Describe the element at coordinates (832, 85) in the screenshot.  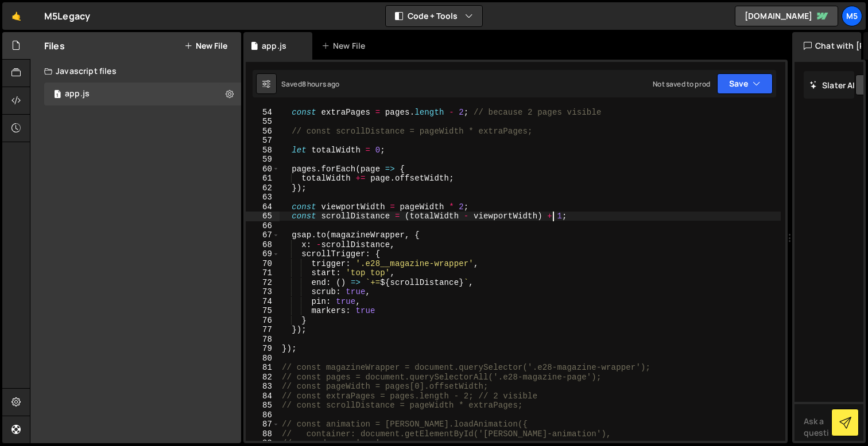
I see `h2: Slater AI` at that location.